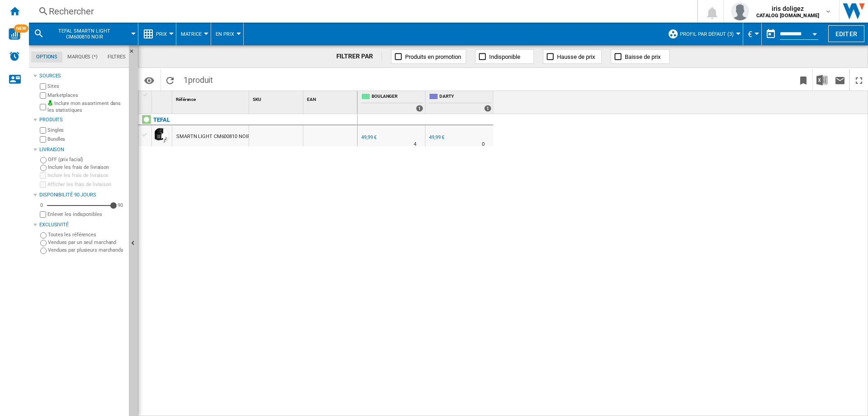 The image size is (868, 416). I want to click on span: En Prix, so click(225, 34).